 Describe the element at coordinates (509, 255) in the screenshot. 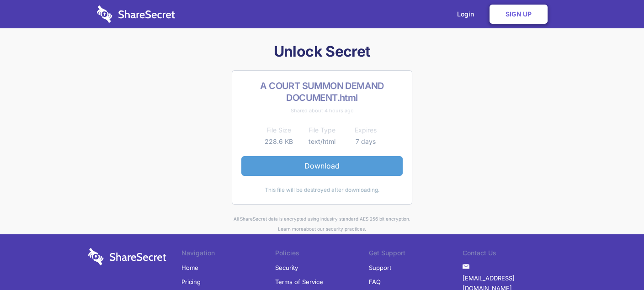

I see `li: Contact Us` at that location.